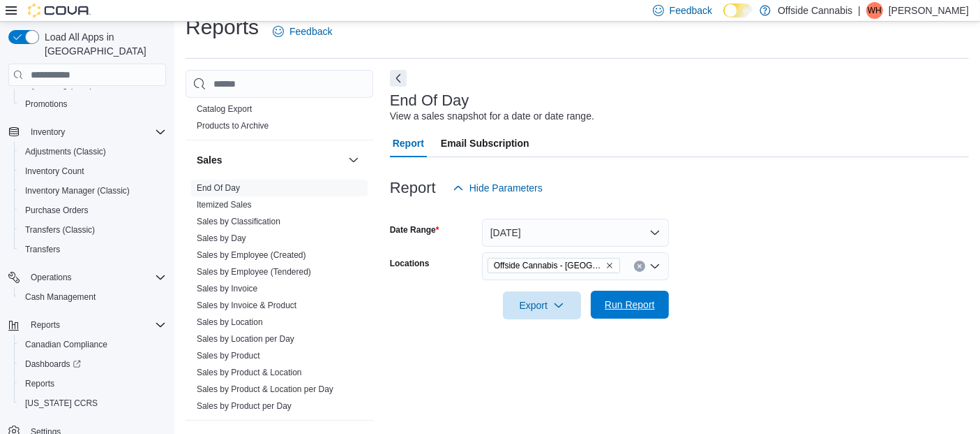  What do you see at coordinates (77, 190) in the screenshot?
I see `a: Inventory Manager (Classic)` at bounding box center [77, 190].